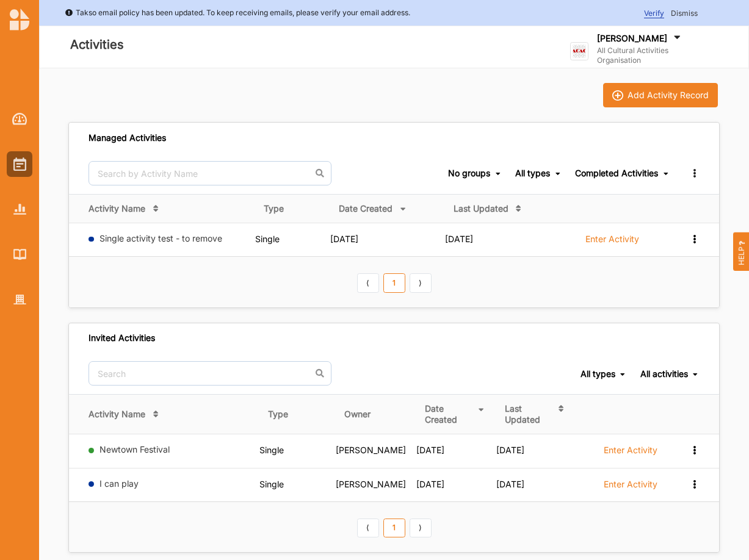 The width and height of the screenshot is (749, 560). What do you see at coordinates (655, 56) in the screenshot?
I see `label: All Cultural Activities Organisation` at bounding box center [655, 56].